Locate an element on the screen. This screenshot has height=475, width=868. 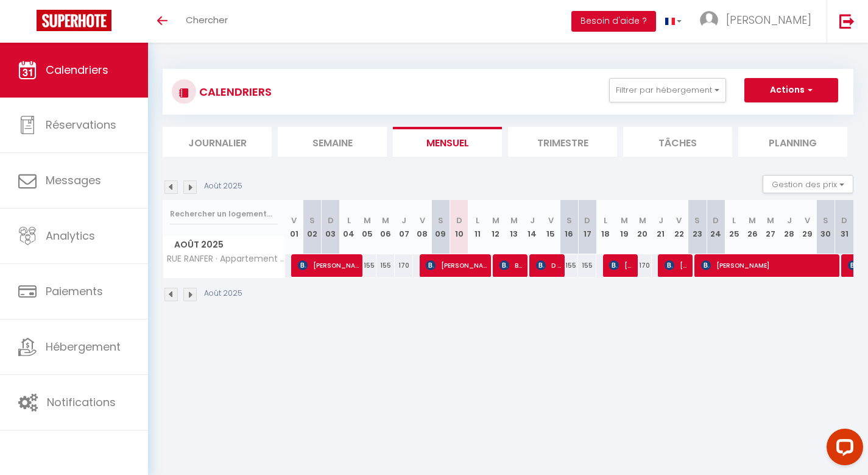
li: Planning is located at coordinates (792, 142).